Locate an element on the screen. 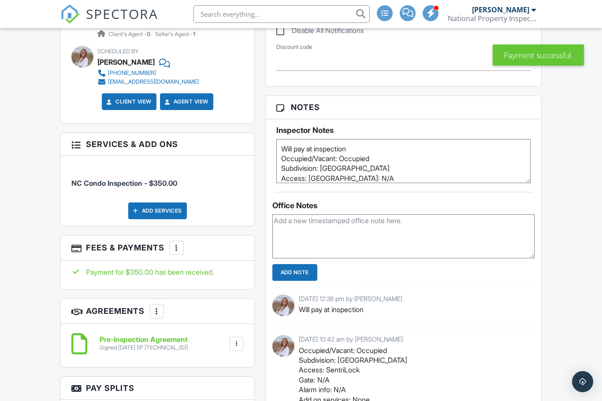 Image resolution: width=602 pixels, height=401 pixels. div: Payment for $350.00 has been received. is located at coordinates (157, 272).